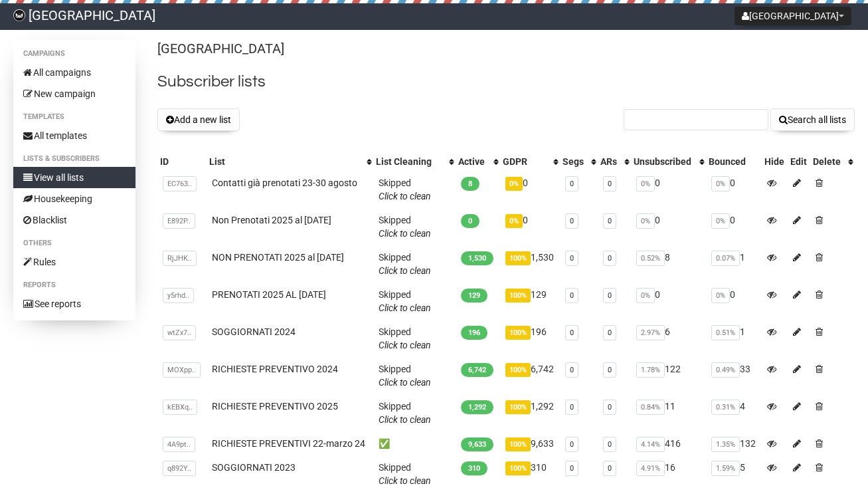 This screenshot has height=494, width=868. What do you see at coordinates (414, 161) in the screenshot?
I see `th: List Cleaning: No sort applied, activate to apply an ascending sort` at bounding box center [414, 161].